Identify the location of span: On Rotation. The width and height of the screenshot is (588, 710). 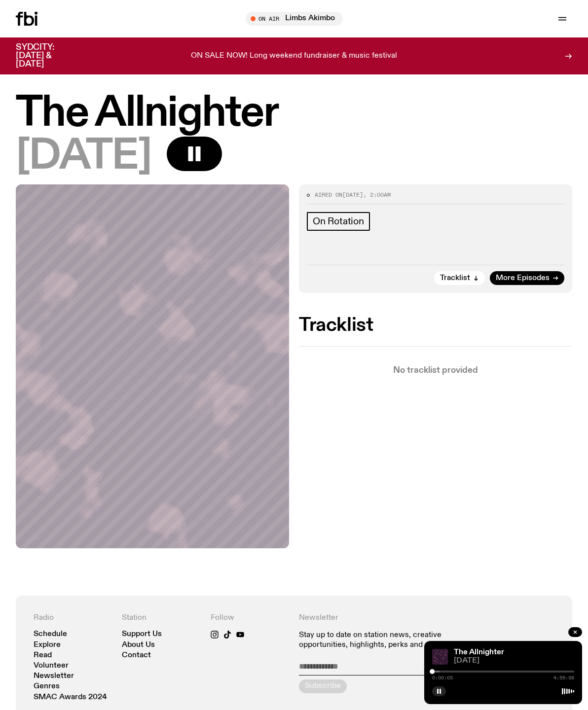
(339, 222).